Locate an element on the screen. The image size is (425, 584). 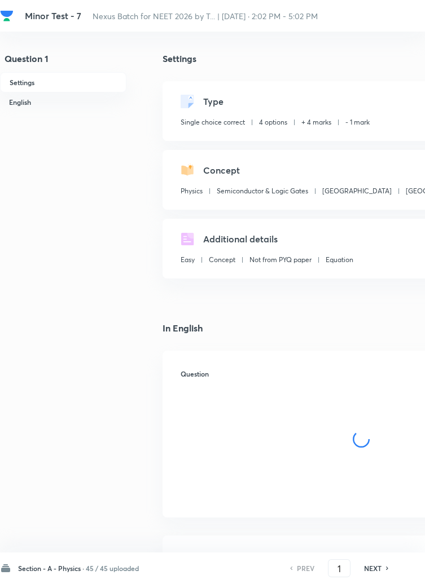
img: questionDetails.svg is located at coordinates (187, 239).